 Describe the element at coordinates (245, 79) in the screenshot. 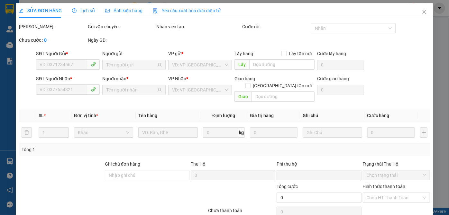

I see `span: Giao hàng` at that location.